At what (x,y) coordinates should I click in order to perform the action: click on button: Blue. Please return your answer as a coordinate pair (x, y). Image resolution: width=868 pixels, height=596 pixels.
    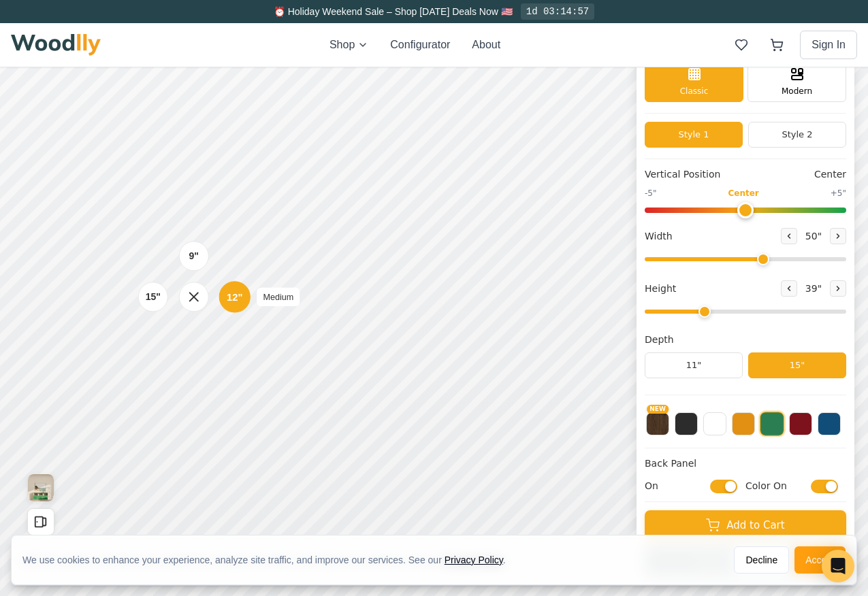
    Looking at the image, I should click on (829, 415).